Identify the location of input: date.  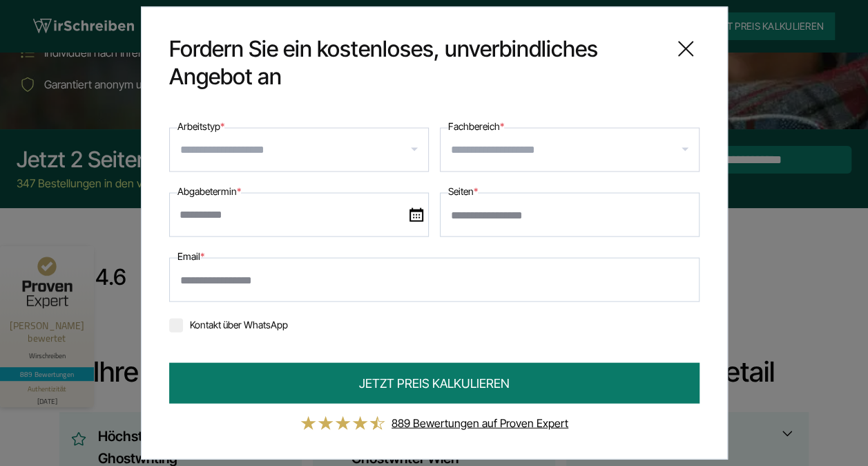
(299, 215).